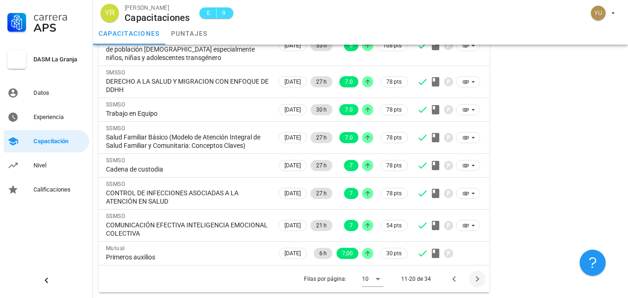 The image size is (628, 298). What do you see at coordinates (59, 190) in the screenshot?
I see `div: Calificaciones` at bounding box center [59, 190].